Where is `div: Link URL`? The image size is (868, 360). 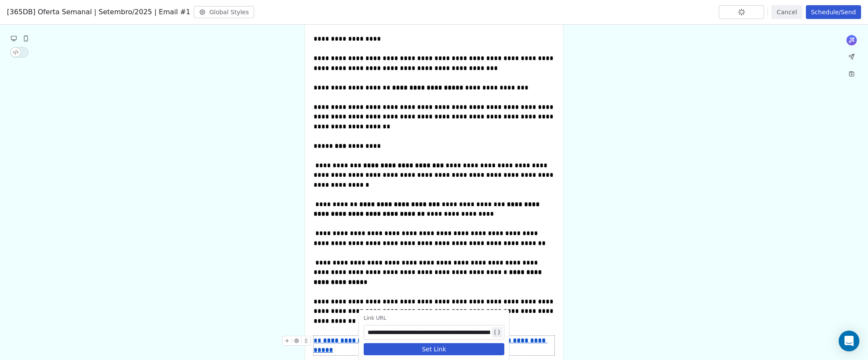 div: Link URL is located at coordinates (434, 318).